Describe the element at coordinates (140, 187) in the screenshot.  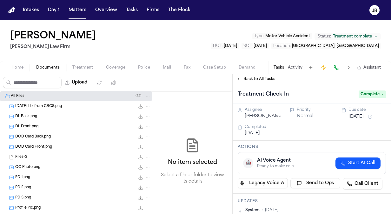
I see `button: Download PD 2.png` at that location.